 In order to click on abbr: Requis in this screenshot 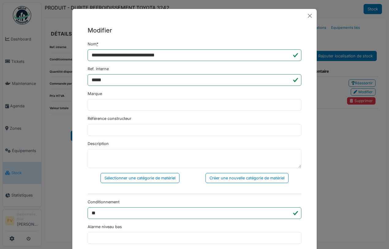, I will do `click(97, 44)`.